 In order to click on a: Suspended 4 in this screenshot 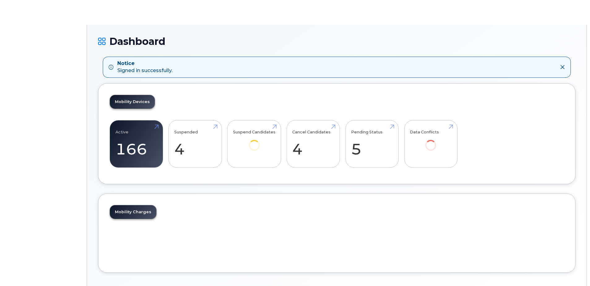, I will do `click(195, 144)`.